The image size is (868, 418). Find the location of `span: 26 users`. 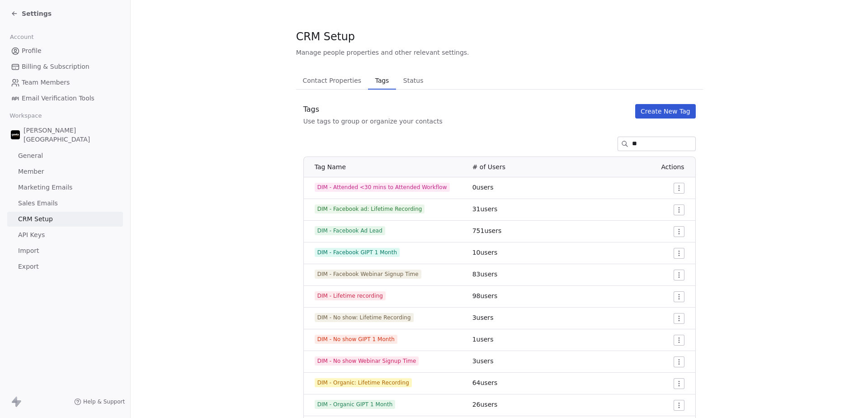

span: 26 users is located at coordinates (485, 404).